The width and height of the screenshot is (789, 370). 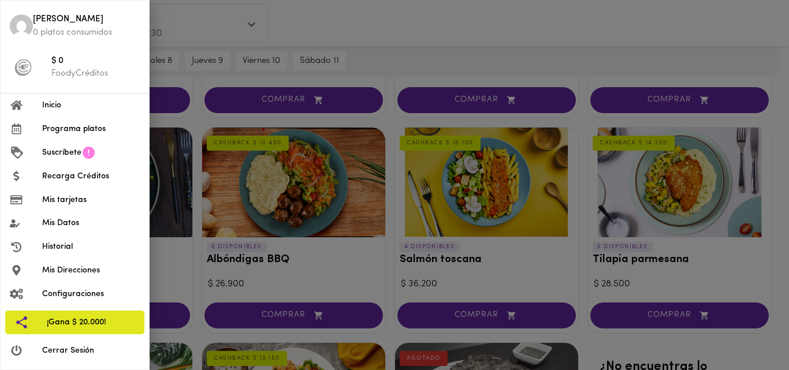 I want to click on span: Mis Direcciones, so click(x=91, y=270).